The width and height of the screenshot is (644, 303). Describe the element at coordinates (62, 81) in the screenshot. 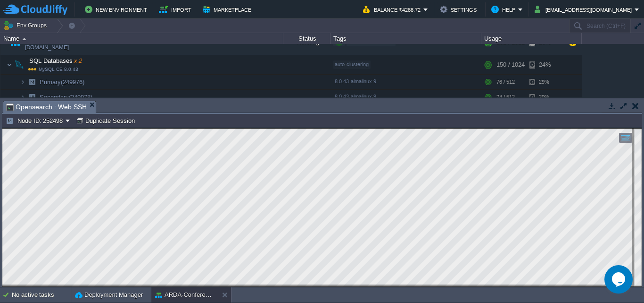

I see `a: Primary(249976)` at that location.